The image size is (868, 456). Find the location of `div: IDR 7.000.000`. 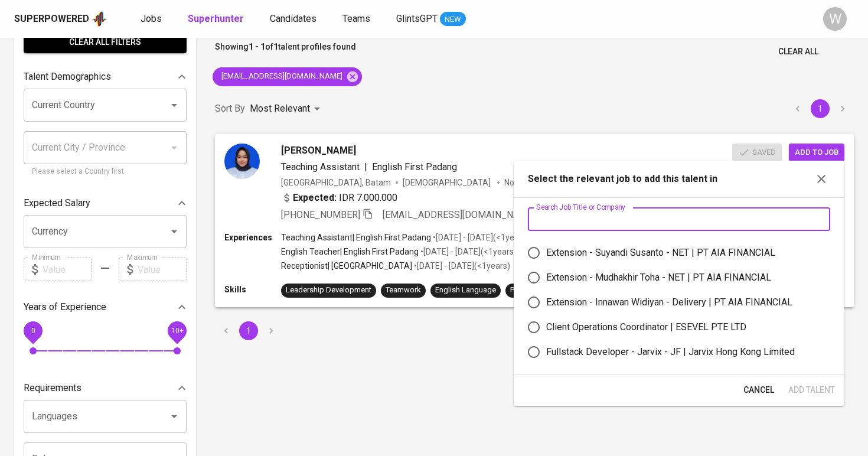

div: IDR 7.000.000 is located at coordinates (339, 198).